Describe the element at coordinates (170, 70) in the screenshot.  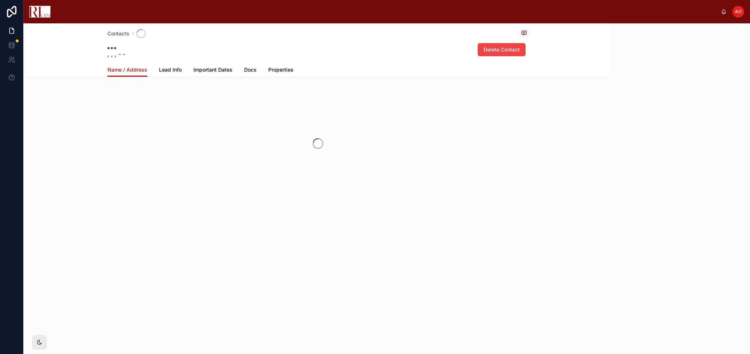
I see `span: Lead Info` at that location.